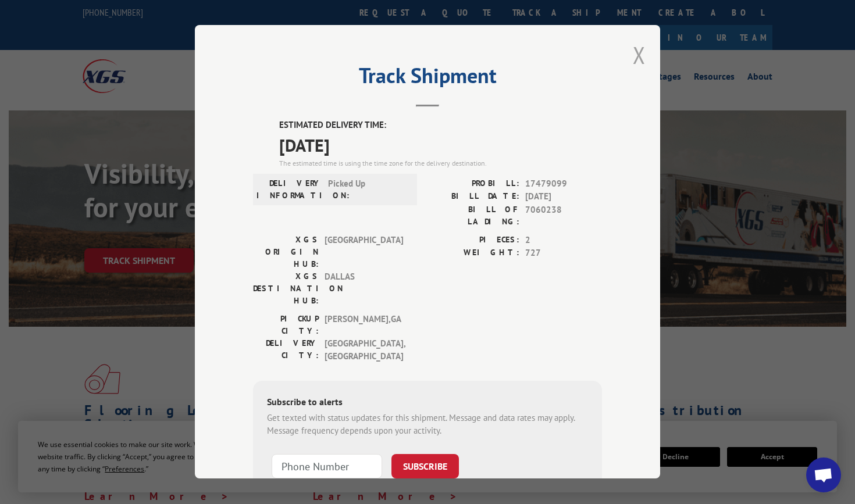 The width and height of the screenshot is (855, 504). I want to click on h2: Track Shipment, so click(428, 79).